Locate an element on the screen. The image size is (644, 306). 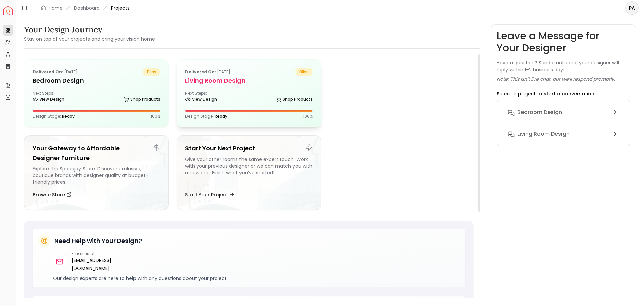
button: PA is located at coordinates (632, 8).